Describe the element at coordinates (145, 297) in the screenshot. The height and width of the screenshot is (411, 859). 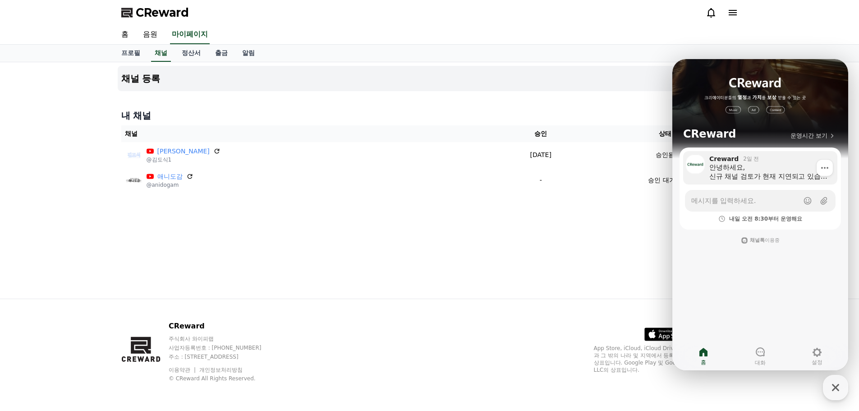
I see `a: 설정` at that location.